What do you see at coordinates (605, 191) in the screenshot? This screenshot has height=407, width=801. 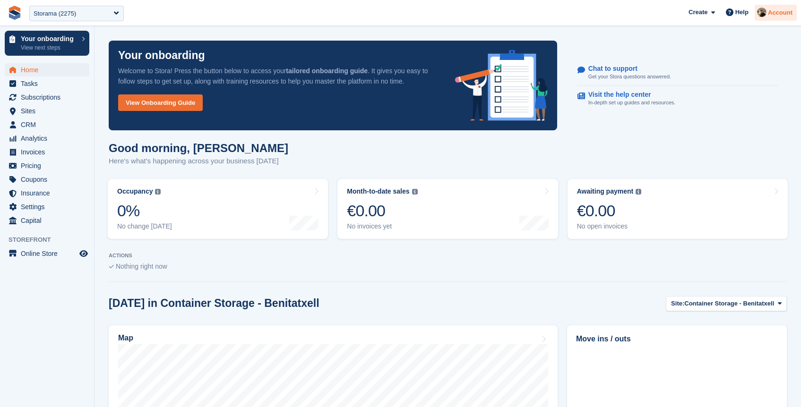 I see `div: Awaiting payment` at bounding box center [605, 191].